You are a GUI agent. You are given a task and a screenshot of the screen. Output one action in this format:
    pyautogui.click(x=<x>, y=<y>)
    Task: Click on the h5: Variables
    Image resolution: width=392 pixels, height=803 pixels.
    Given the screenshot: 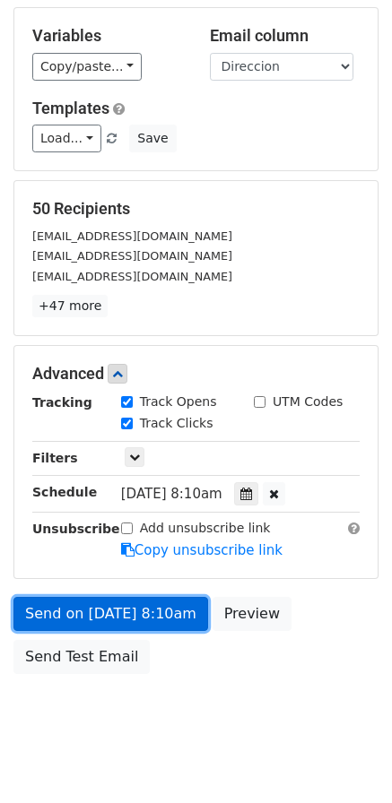 What is the action you would take?
    pyautogui.click(x=108, y=36)
    